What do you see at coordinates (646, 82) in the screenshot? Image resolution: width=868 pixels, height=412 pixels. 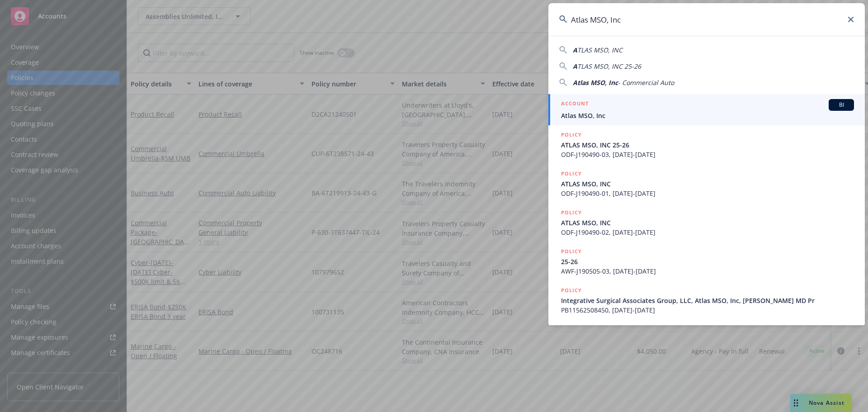 I see `span: - Commercial Auto` at bounding box center [646, 82].